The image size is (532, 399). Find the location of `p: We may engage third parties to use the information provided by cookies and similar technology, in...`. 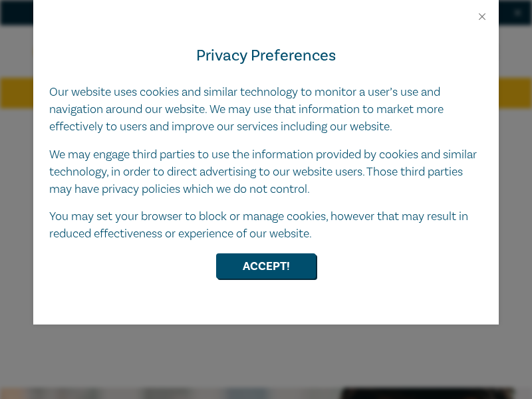

p: We may engage third parties to use the information provided by cookies and similar technology, in... is located at coordinates (266, 172).